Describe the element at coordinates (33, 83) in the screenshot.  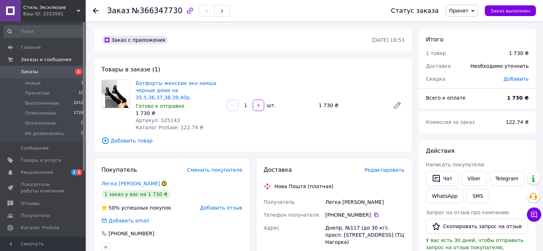
I see `span: Новые` at that location.